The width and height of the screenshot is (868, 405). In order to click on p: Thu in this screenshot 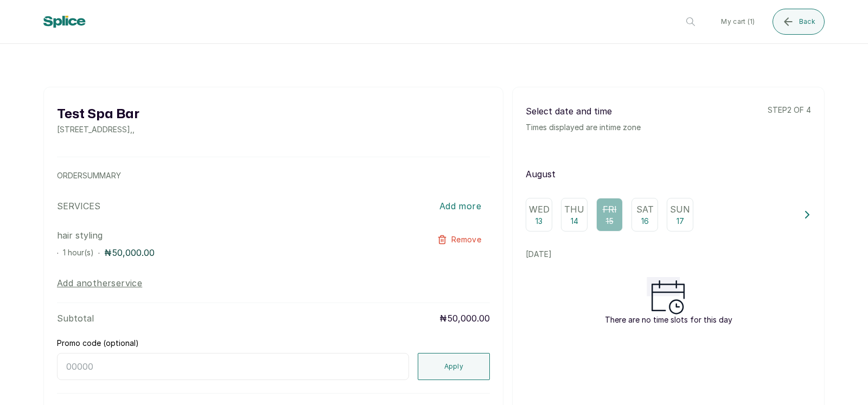, I will do `click(574, 209)`.